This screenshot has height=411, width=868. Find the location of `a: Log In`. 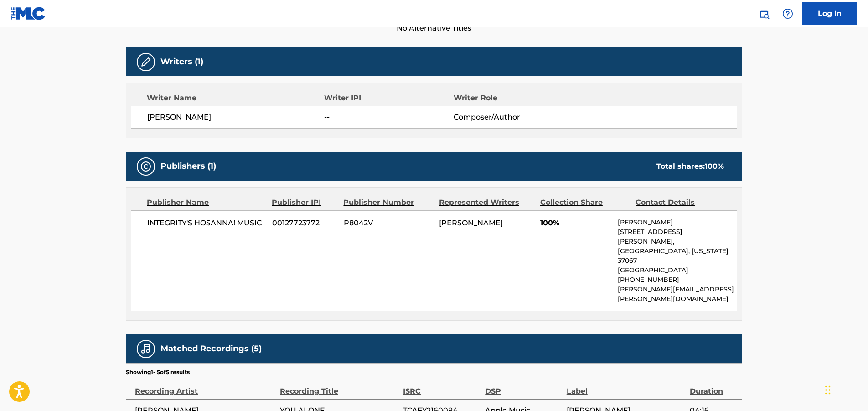

a: Log In is located at coordinates (830, 14).